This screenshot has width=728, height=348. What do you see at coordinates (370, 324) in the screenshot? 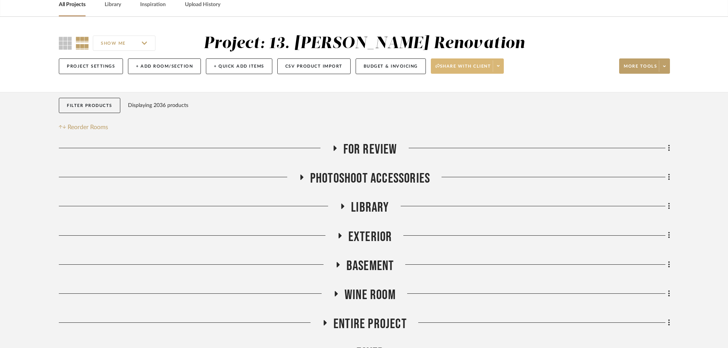
I see `span: Entire Project` at bounding box center [370, 324].